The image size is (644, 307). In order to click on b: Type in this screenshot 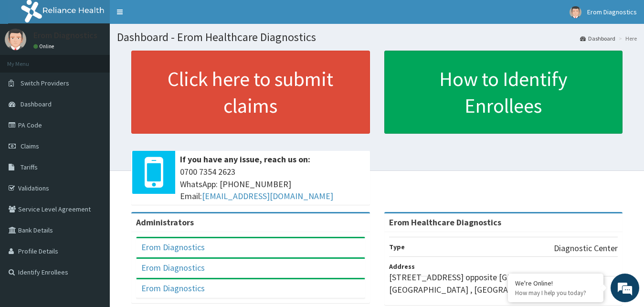, I will do `click(397, 247)`.